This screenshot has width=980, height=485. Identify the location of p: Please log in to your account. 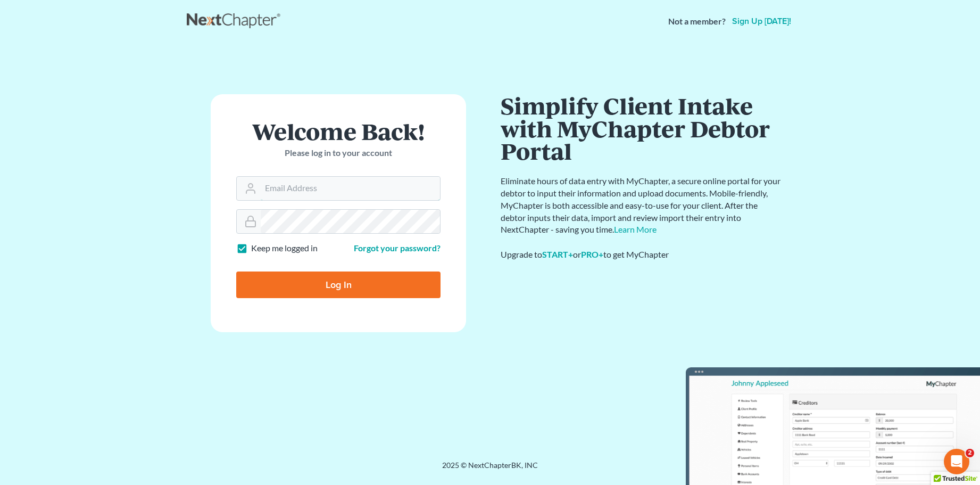
(338, 152).